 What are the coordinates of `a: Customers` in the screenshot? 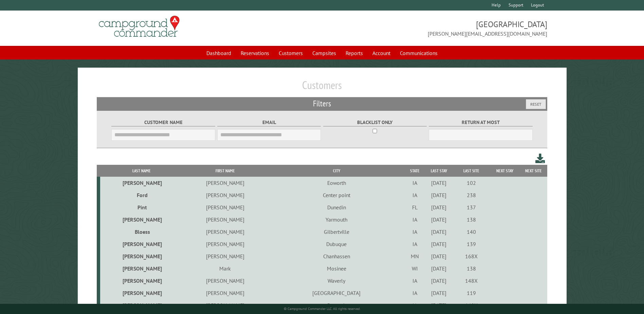 It's located at (290, 53).